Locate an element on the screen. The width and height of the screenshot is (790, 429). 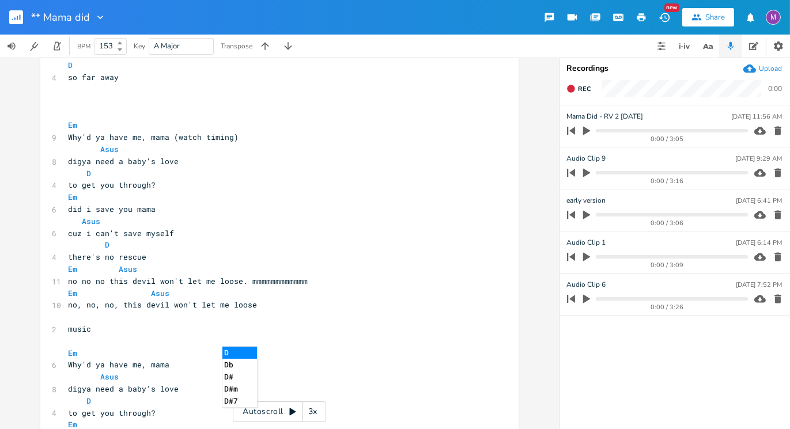
div: New is located at coordinates (672, 7).